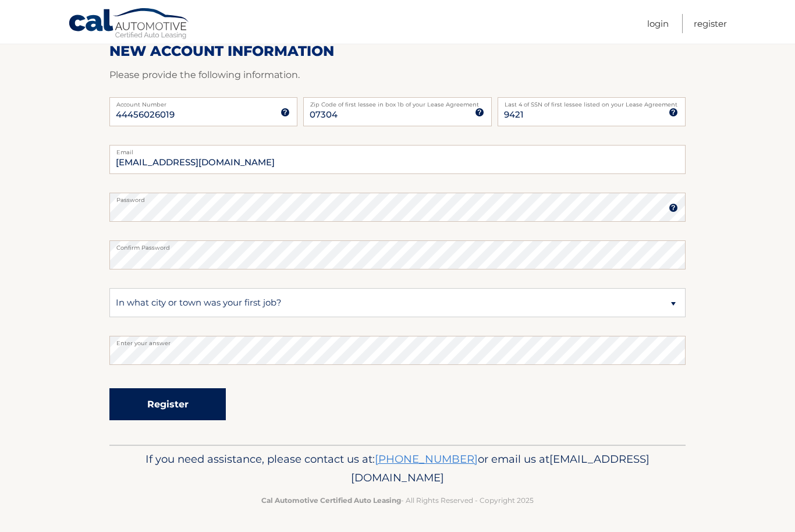 This screenshot has height=532, width=795. What do you see at coordinates (398, 340) in the screenshot?
I see `label: Enter your answer` at bounding box center [398, 340].